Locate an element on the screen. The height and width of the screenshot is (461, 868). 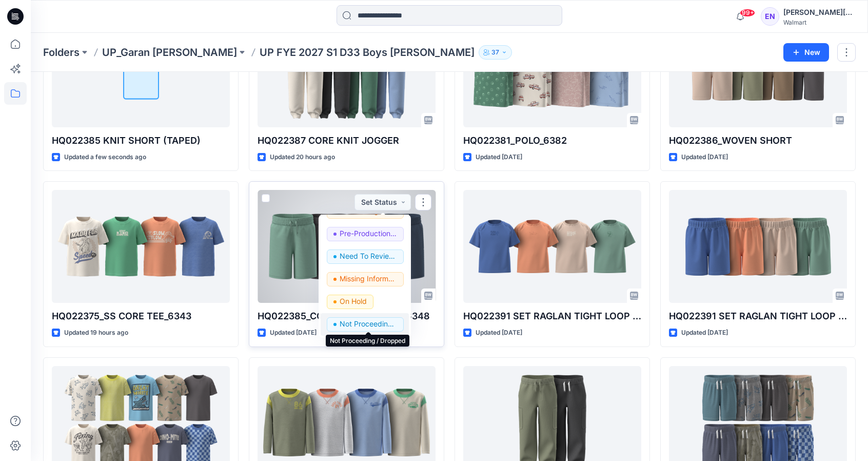
p: Missing Information is located at coordinates (369, 279).